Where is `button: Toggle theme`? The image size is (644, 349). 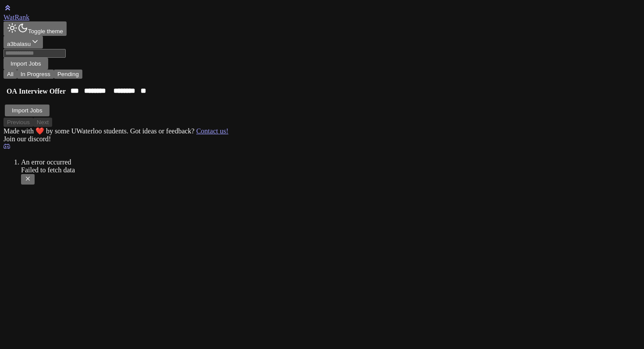
button: Toggle theme is located at coordinates (35, 29).